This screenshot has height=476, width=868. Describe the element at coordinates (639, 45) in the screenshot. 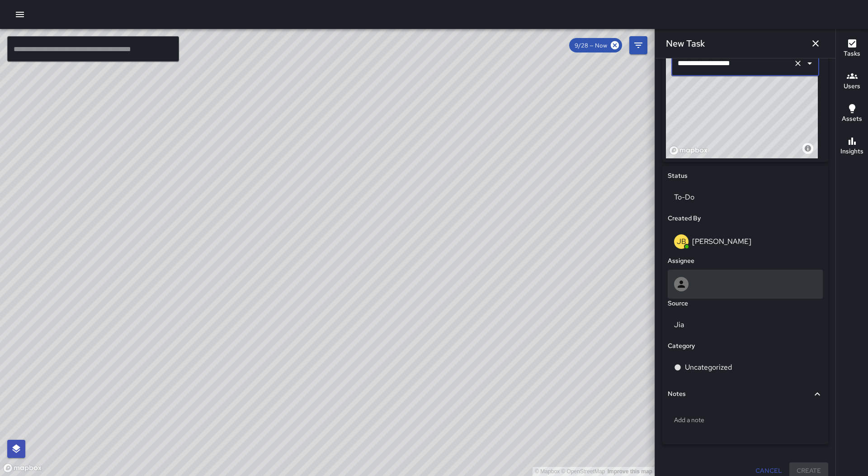

I see `button: Filters` at that location.